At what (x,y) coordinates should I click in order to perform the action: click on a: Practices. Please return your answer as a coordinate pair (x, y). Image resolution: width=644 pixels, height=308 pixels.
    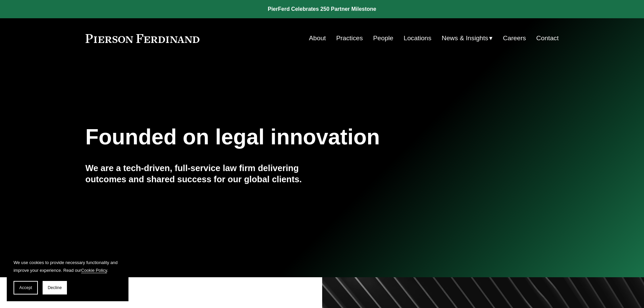
    Looking at the image, I should click on (349, 38).